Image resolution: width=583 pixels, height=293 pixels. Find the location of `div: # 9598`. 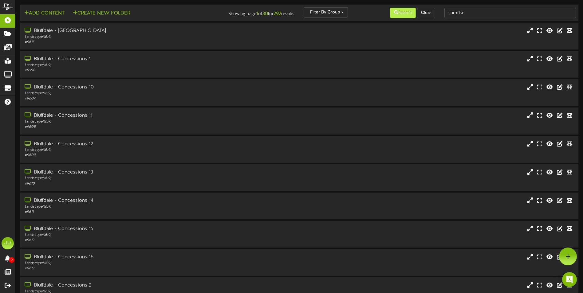

div: # 9598 is located at coordinates (136, 70).